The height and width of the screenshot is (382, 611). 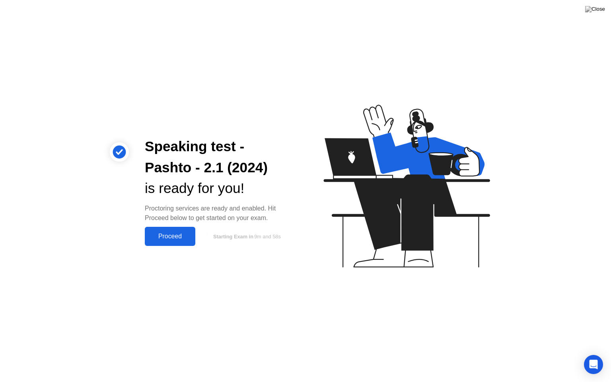 I want to click on span: 9m and 58s, so click(x=267, y=236).